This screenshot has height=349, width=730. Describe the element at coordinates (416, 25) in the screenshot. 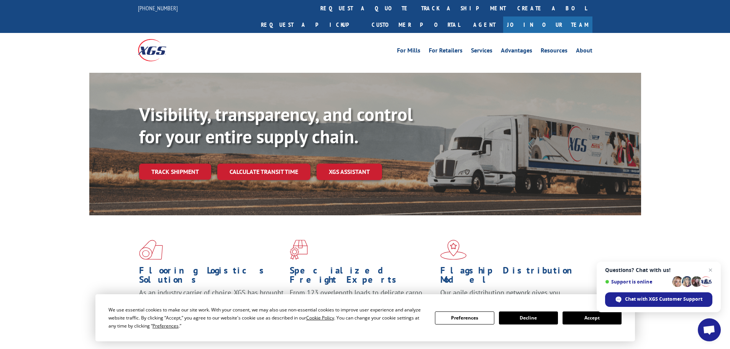

I see `a: Customer Portal` at that location.